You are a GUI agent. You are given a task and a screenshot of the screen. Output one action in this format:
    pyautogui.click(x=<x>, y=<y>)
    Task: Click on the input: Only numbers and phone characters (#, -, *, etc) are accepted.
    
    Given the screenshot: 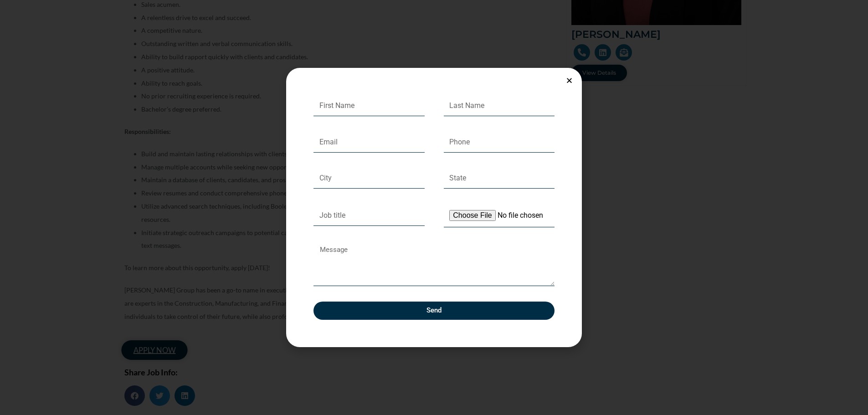 What is the action you would take?
    pyautogui.click(x=500, y=142)
    